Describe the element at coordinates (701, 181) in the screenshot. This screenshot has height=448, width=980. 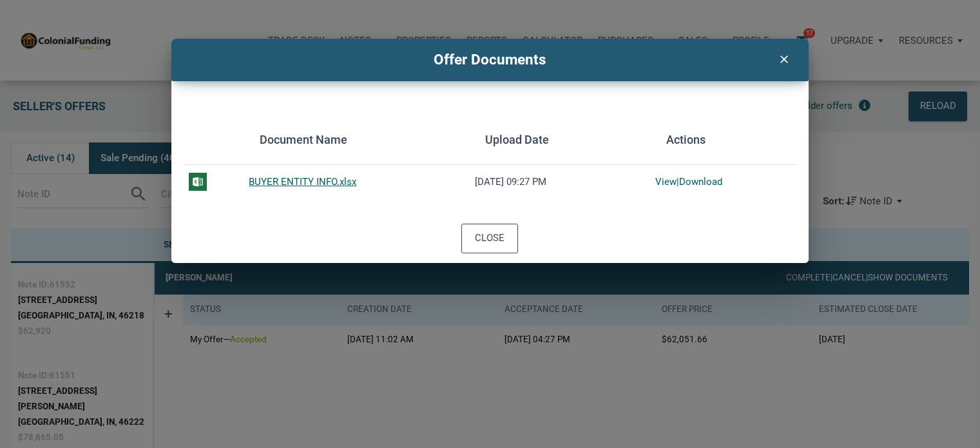
I see `a: Download` at that location.